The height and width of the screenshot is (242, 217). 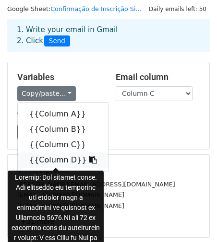 What do you see at coordinates (63, 160) in the screenshot?
I see `a: {{Column D}}` at bounding box center [63, 160].